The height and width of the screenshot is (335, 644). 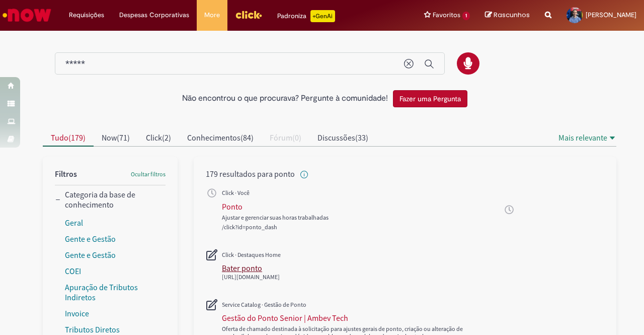 I want to click on span: Rascunhos, so click(x=512, y=15).